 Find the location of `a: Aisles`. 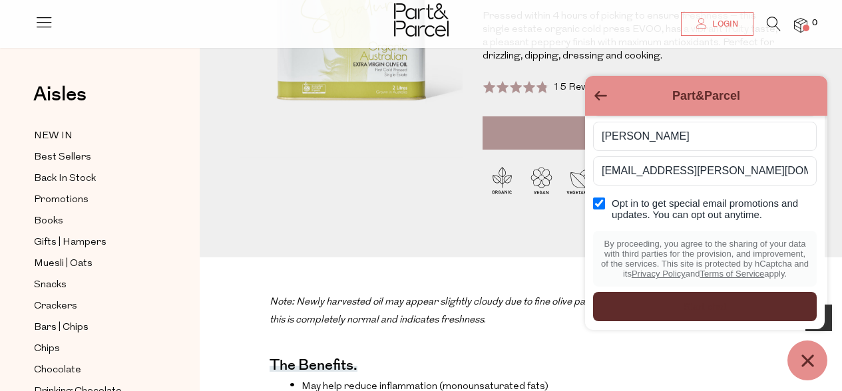

a: Aisles is located at coordinates (60, 101).